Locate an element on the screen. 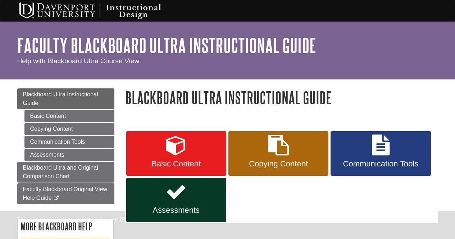 Image resolution: width=455 pixels, height=239 pixels. h1: Blackboard Ultra Instructional Guide is located at coordinates (282, 98).